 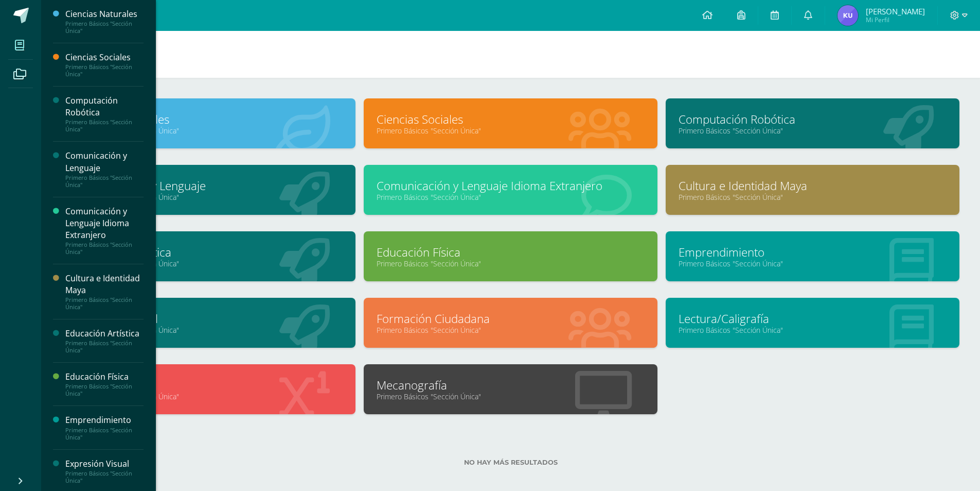 I want to click on div: Expresión Visual, so click(x=105, y=463).